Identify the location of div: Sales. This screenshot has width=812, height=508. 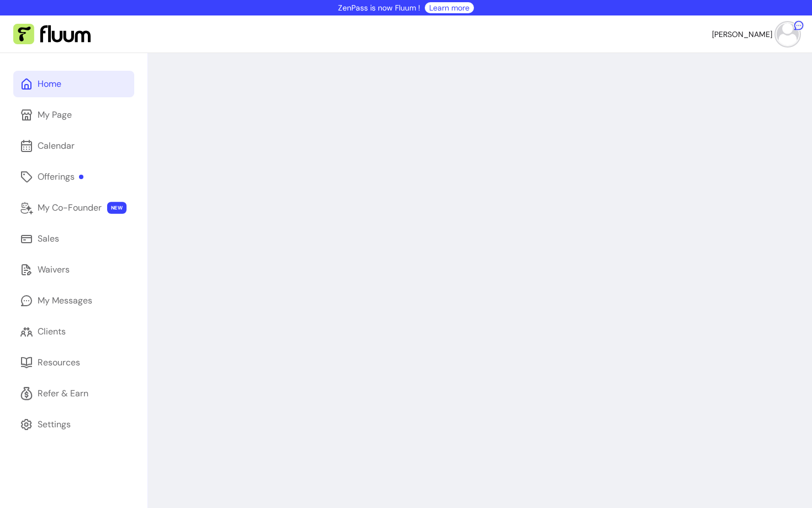
(48, 239).